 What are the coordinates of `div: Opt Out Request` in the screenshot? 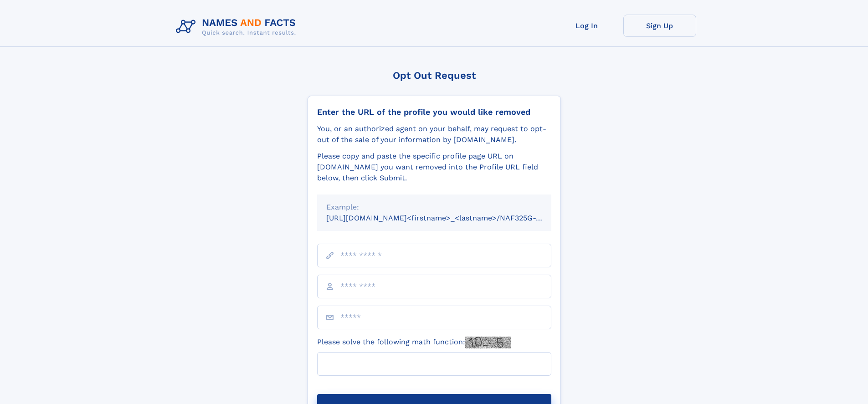 It's located at (434, 75).